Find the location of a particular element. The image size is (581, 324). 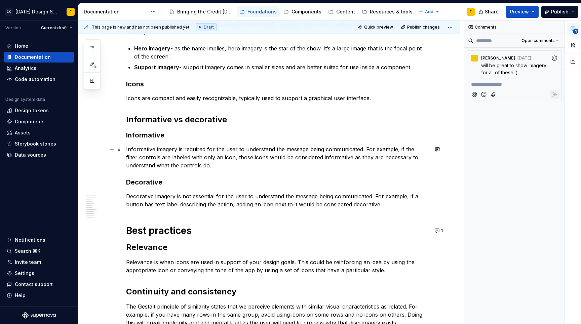

div: CK is located at coordinates (9, 12).